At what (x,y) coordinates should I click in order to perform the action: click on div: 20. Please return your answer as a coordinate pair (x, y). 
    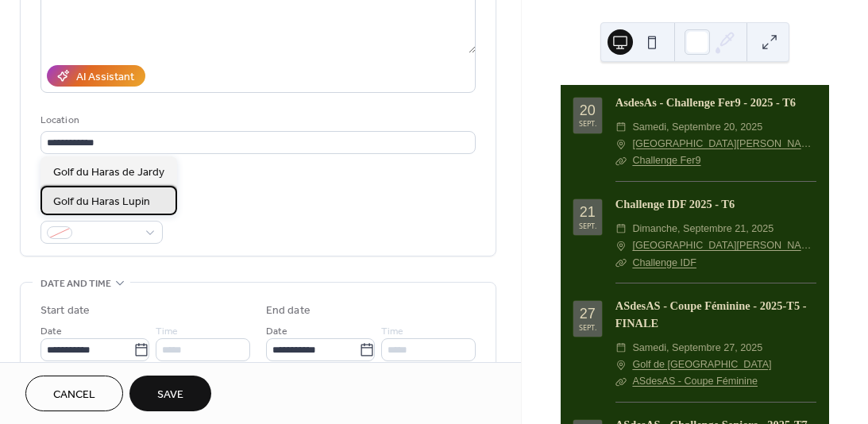
    Looking at the image, I should click on (588, 110).